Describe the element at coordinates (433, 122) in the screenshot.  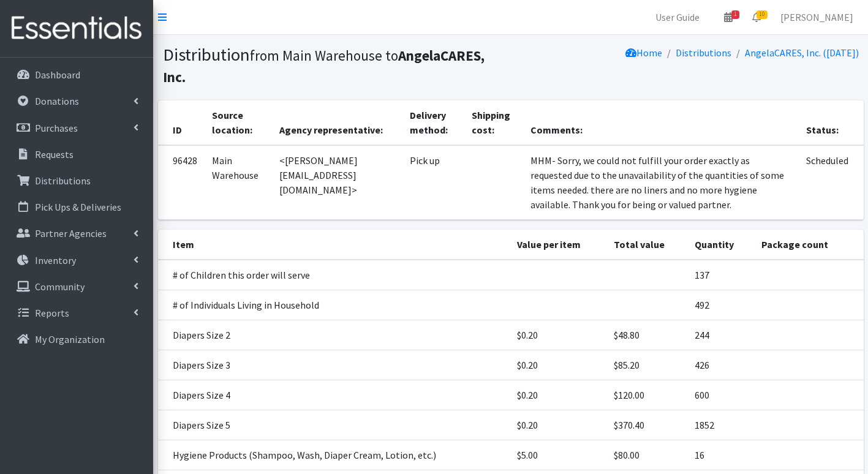
I see `th: Delivery method:` at that location.